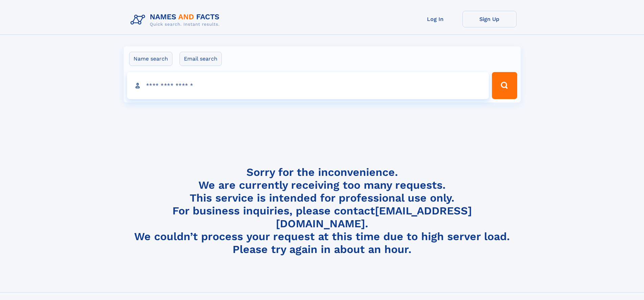 This screenshot has width=644, height=300. What do you see at coordinates (176, 20) in the screenshot?
I see `img: Logo Names and Facts` at bounding box center [176, 20].